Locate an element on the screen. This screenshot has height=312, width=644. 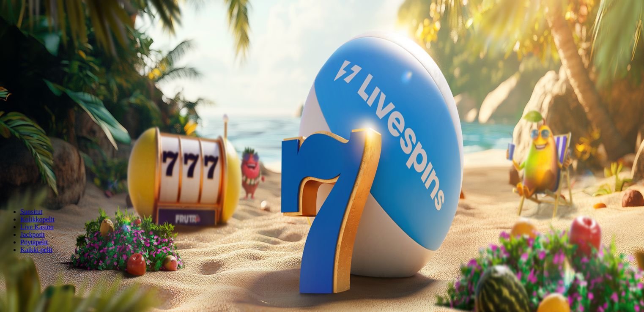
a: Jackpotit is located at coordinates (33, 234).